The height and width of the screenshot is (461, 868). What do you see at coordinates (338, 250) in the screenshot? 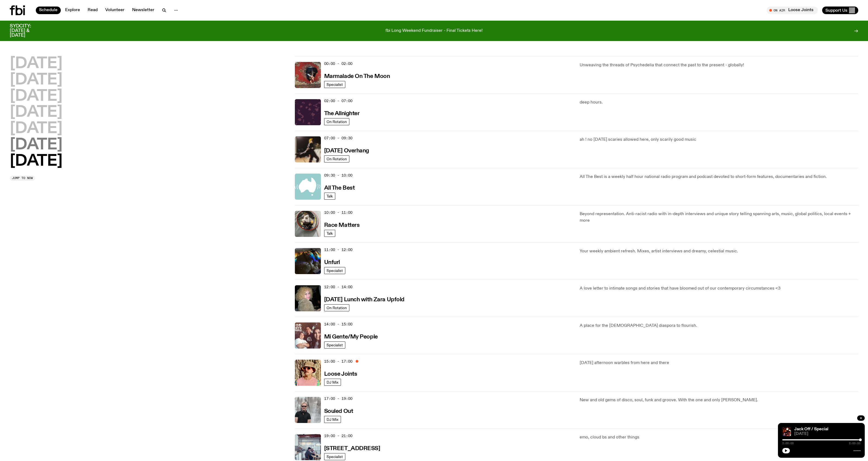
I see `span: 11:00 - 12:00` at bounding box center [338, 250].